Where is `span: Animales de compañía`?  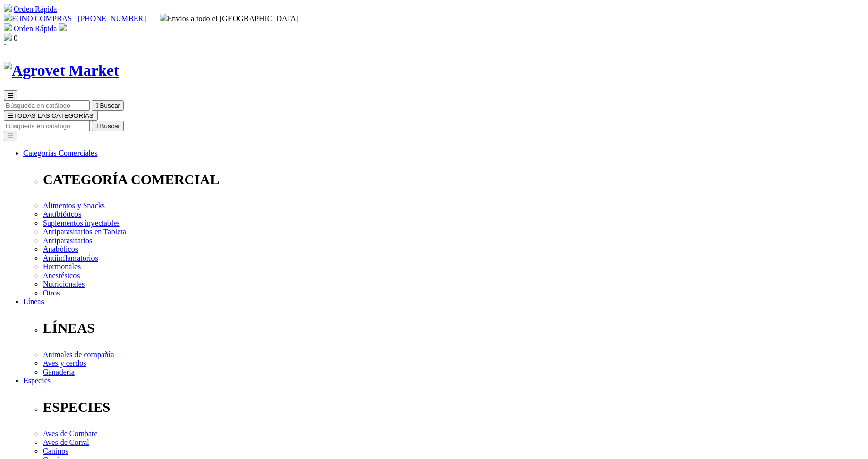
span: Animales de compañía is located at coordinates (78, 354).